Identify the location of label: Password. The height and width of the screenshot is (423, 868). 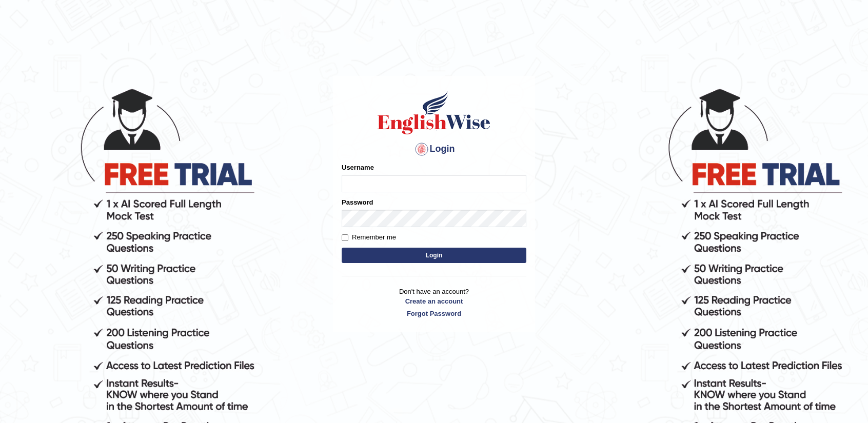
(357, 202).